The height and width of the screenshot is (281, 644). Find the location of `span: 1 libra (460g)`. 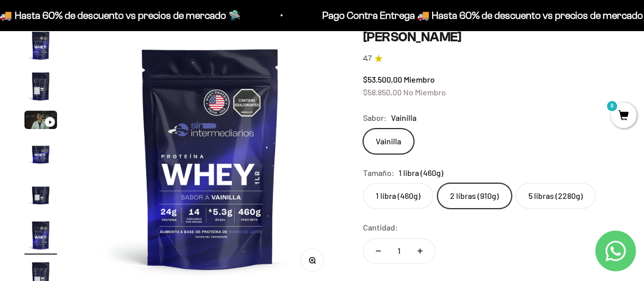

span: 1 libra (460g) is located at coordinates (421, 173).